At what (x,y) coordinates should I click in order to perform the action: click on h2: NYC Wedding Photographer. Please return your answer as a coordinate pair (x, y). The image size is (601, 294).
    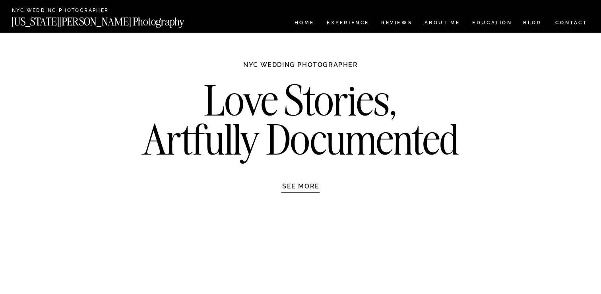
    Looking at the image, I should click on (72, 11).